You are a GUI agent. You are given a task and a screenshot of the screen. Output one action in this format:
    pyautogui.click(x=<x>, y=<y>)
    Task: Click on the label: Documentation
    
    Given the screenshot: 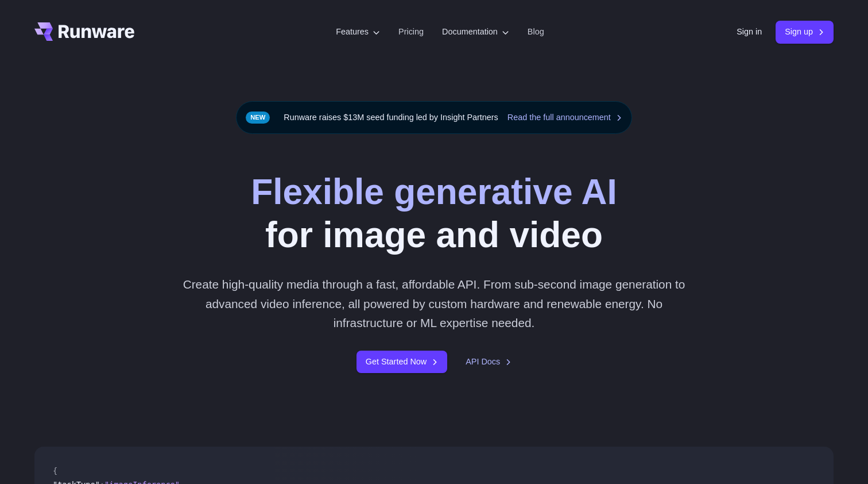 What is the action you would take?
    pyautogui.click(x=475, y=32)
    